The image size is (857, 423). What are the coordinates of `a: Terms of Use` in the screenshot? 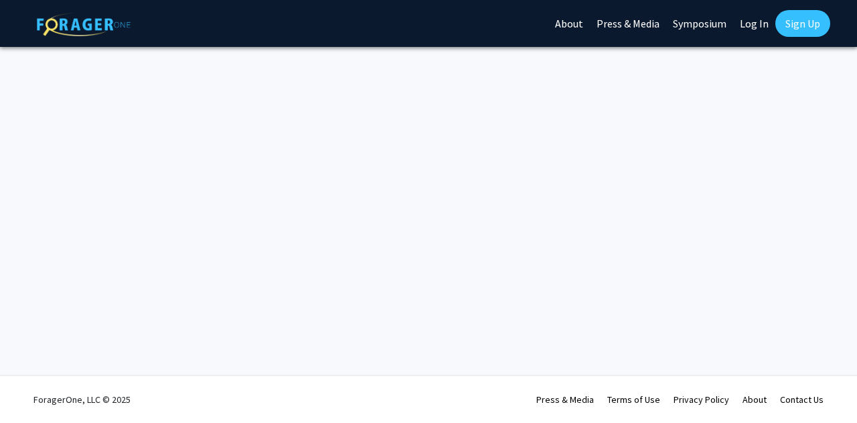 It's located at (634, 399).